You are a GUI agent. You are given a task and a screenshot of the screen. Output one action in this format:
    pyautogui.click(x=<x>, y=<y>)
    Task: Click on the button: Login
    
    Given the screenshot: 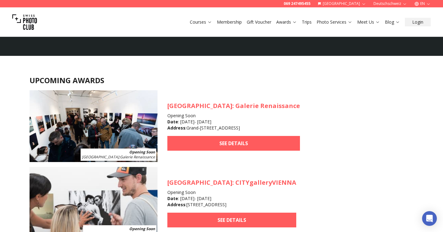 What is the action you would take?
    pyautogui.click(x=417, y=22)
    